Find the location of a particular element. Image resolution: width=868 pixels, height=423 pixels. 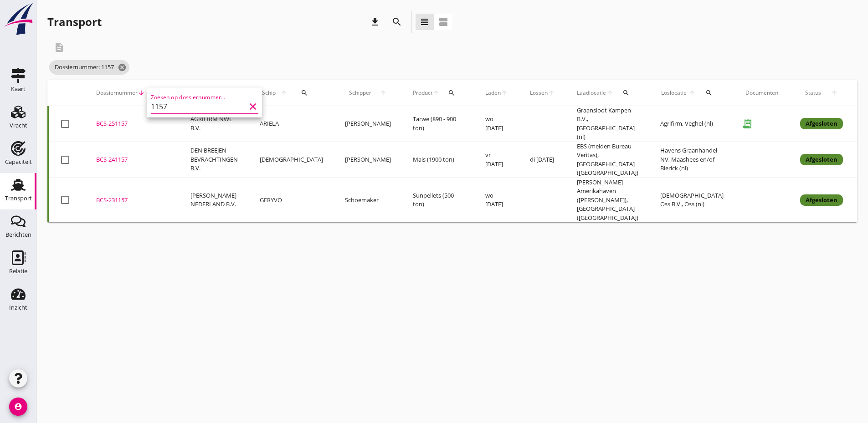

span: Status is located at coordinates (813, 93).